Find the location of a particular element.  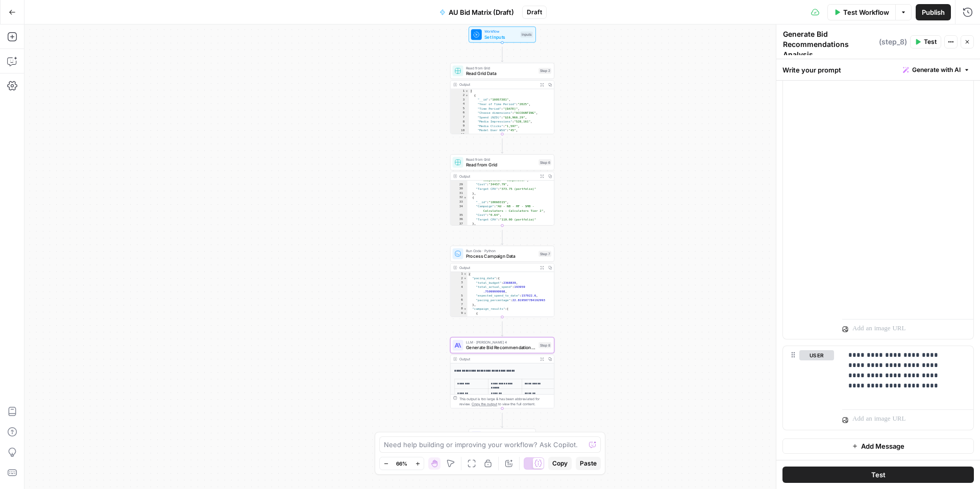

div: 29 is located at coordinates (458, 185).